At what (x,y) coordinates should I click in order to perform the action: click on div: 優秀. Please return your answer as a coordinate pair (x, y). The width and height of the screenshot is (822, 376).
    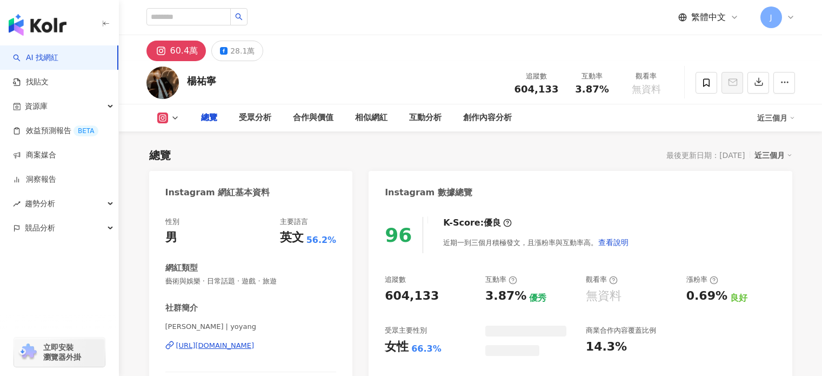
    Looking at the image, I should click on (538, 298).